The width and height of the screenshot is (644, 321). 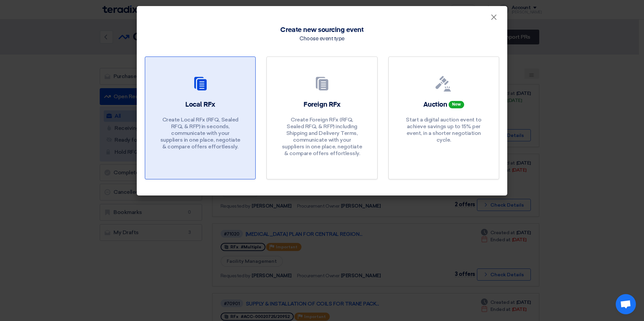 What do you see at coordinates (626, 304) in the screenshot?
I see `a: Open chat` at bounding box center [626, 304].